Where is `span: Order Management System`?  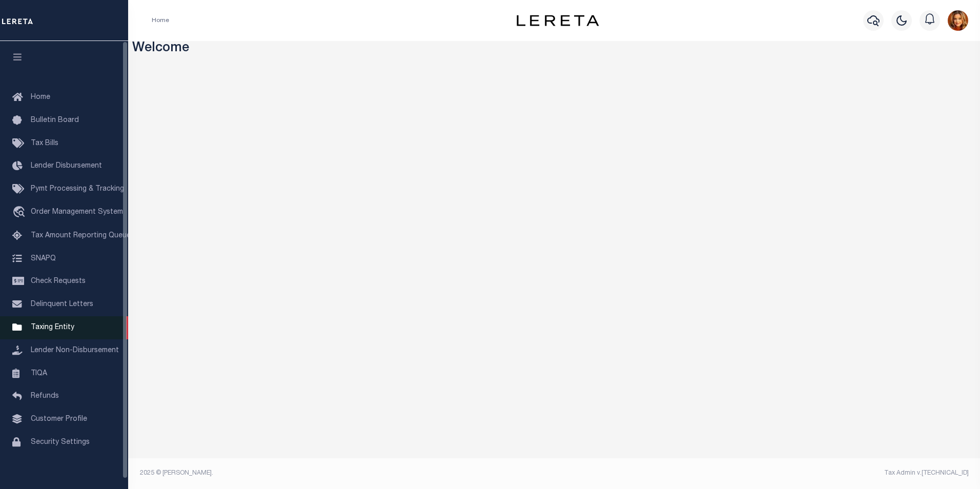
span: Order Management System is located at coordinates (77, 212).